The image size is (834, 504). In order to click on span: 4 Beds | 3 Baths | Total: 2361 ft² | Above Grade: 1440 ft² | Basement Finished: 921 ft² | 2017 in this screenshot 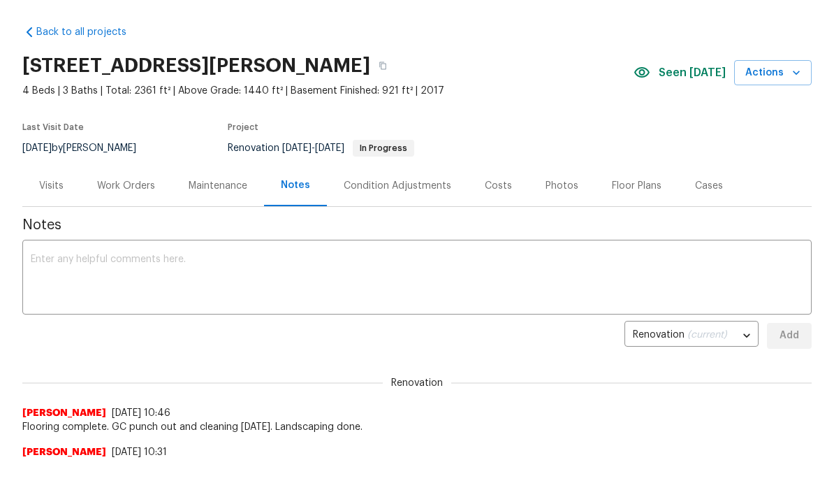, I will do `click(328, 91)`.